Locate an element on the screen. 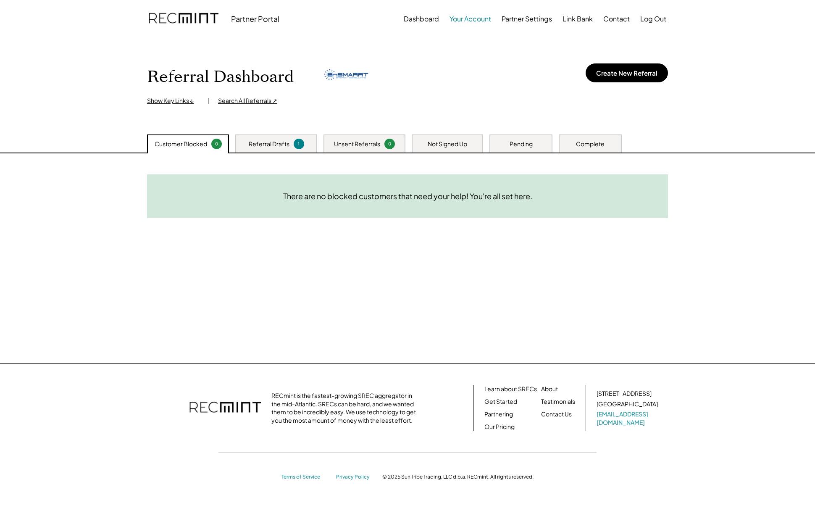 The image size is (815, 516). button: Contact is located at coordinates (617, 19).